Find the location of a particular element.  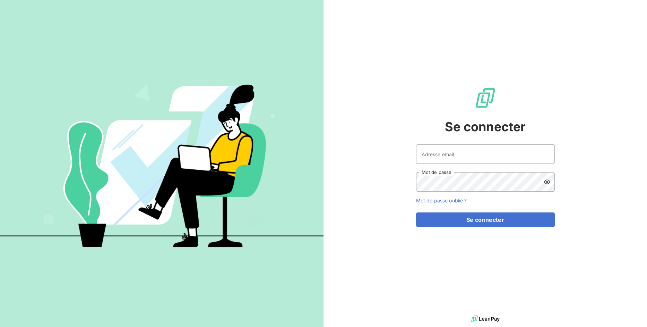

span: Se connecter is located at coordinates (485, 127).